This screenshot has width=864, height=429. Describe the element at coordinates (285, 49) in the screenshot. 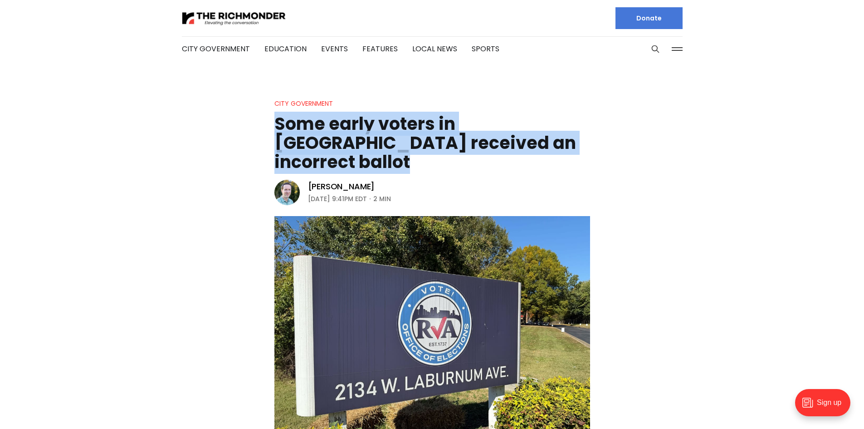

I see `a: Education` at that location.